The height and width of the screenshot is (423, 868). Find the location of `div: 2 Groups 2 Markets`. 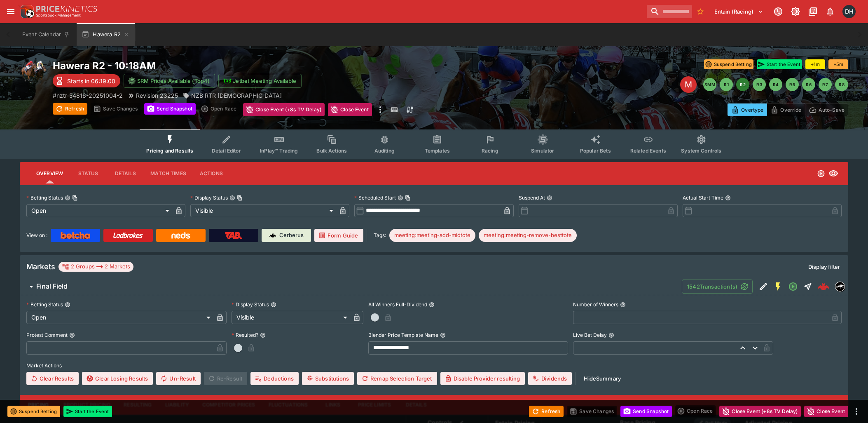

div: 2 Groups 2 Markets is located at coordinates (96, 267).